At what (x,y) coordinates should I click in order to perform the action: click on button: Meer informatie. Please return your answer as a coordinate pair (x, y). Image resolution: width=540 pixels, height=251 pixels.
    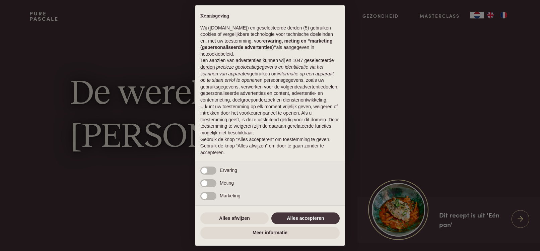
    Looking at the image, I should click on (270, 233).